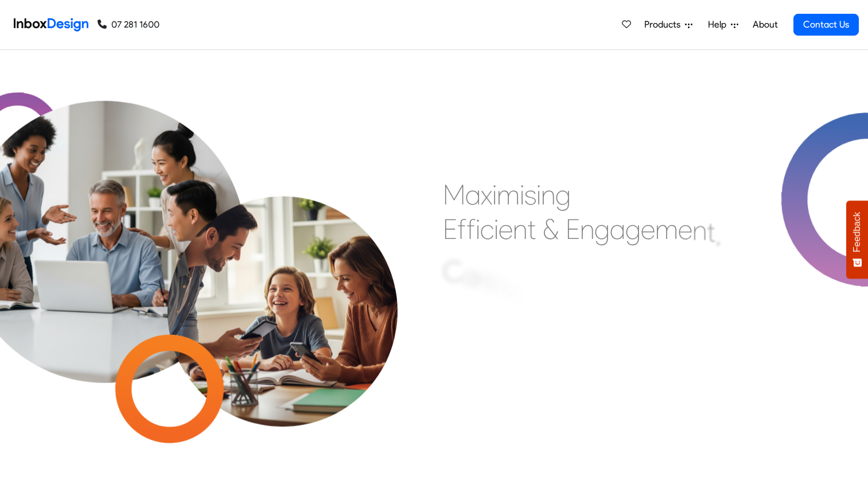 The image size is (868, 479). I want to click on a: About, so click(765, 25).